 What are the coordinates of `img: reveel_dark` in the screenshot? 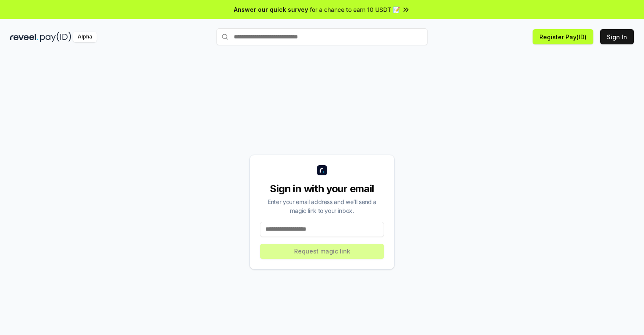 It's located at (24, 37).